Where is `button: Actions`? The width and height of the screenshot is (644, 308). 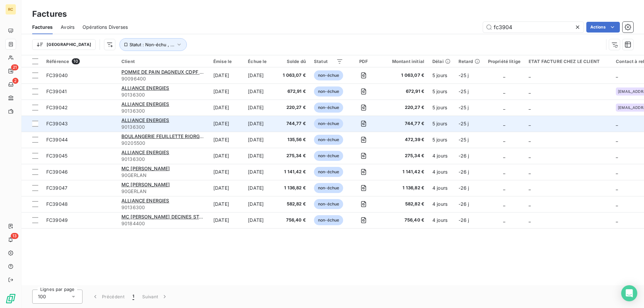
button: Actions is located at coordinates (602, 27).